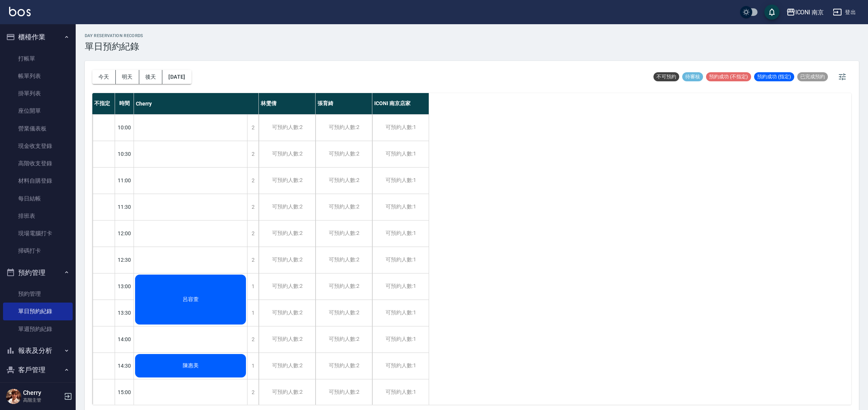 This screenshot has height=410, width=868. What do you see at coordinates (124, 392) in the screenshot?
I see `div: 15:00` at bounding box center [124, 392].